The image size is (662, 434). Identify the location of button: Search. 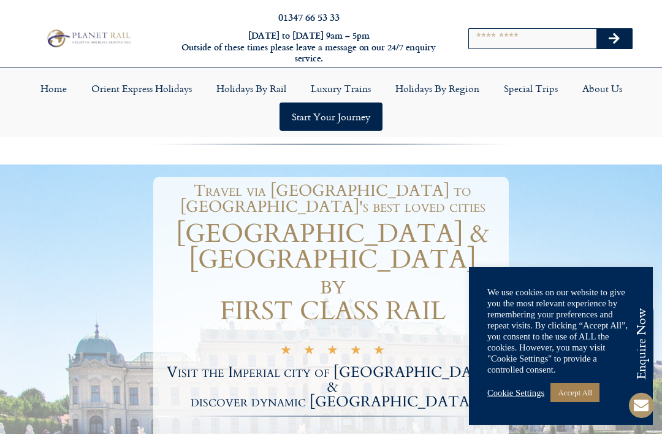
(615, 39).